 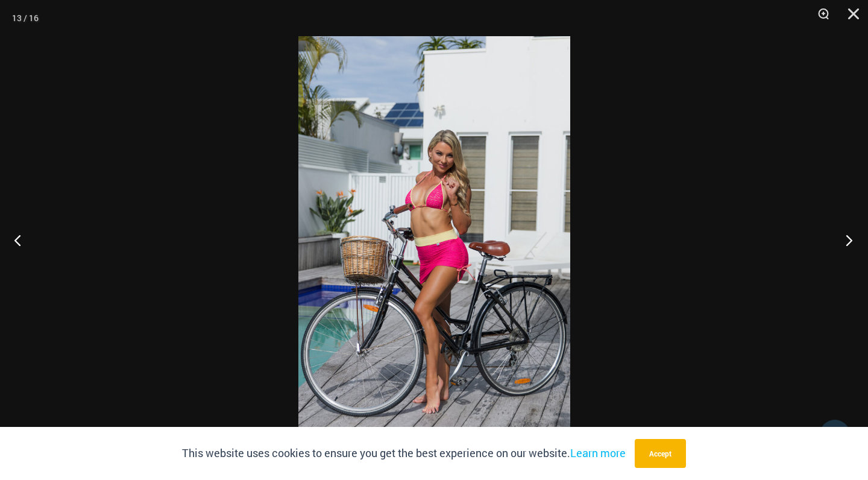 I want to click on button: Next, so click(x=845, y=240).